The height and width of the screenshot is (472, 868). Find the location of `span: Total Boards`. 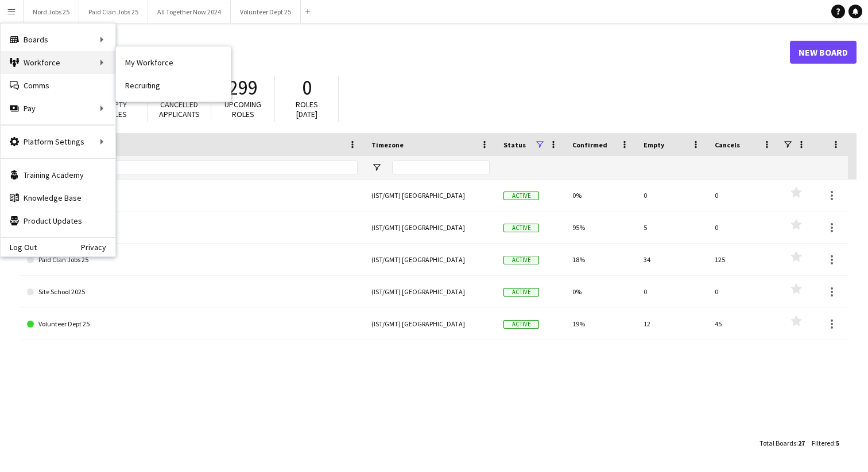

span: Total Boards is located at coordinates (778, 443).